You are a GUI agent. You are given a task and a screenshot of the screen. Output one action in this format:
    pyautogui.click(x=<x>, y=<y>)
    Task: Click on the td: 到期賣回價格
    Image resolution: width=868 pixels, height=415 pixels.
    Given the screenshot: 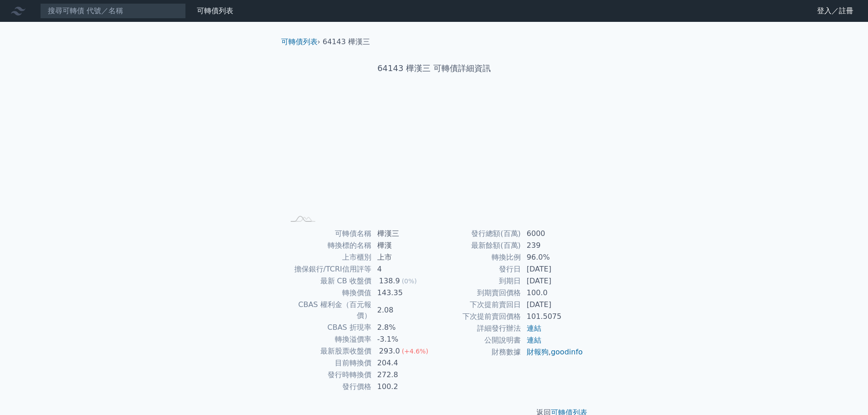 What is the action you would take?
    pyautogui.click(x=477, y=293)
    